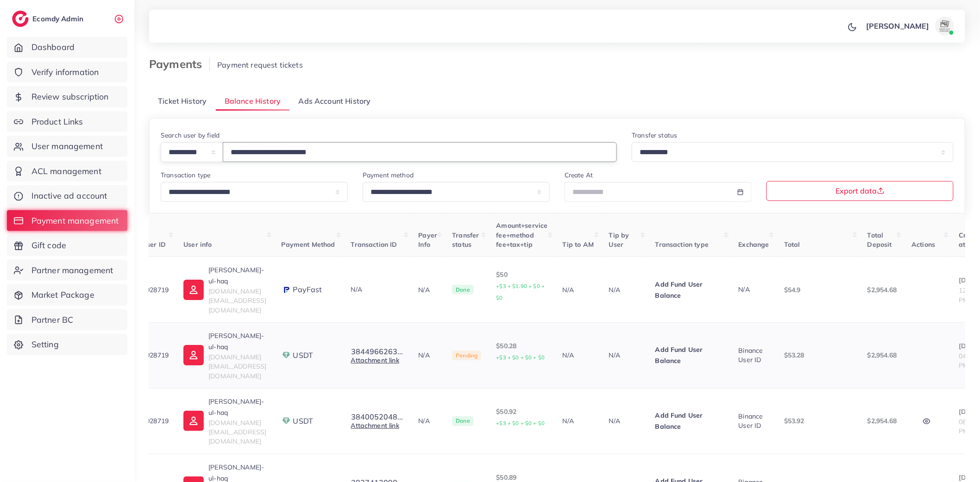 This screenshot has width=980, height=482. What do you see at coordinates (49, 19) in the screenshot?
I see `a: logoEcomdy Admin` at bounding box center [49, 19].